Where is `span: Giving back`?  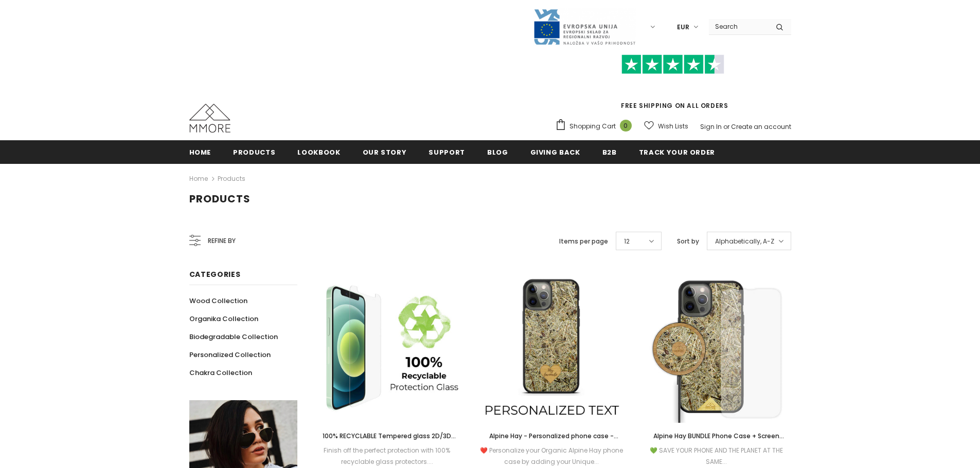 span: Giving back is located at coordinates (555, 152).